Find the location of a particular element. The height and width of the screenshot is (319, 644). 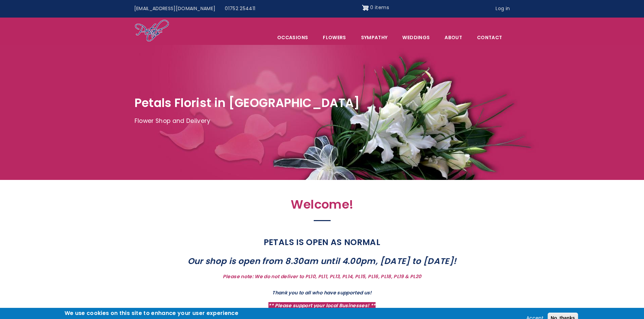

span: Occasions is located at coordinates (292, 37).